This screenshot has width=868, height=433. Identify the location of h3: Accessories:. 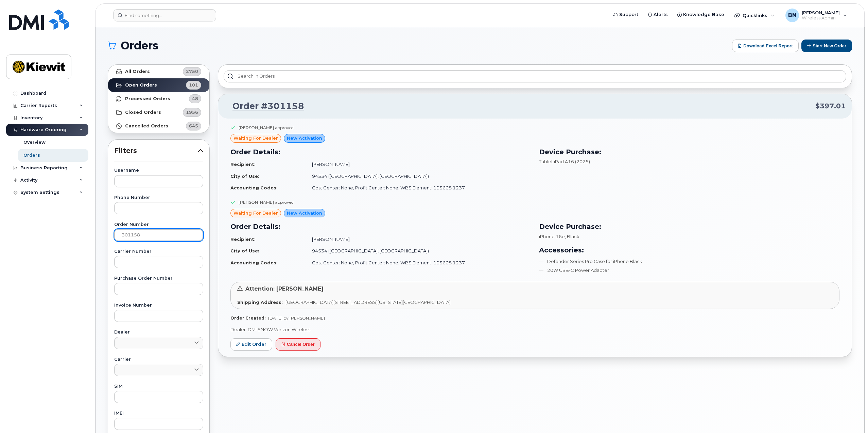
(689, 250).